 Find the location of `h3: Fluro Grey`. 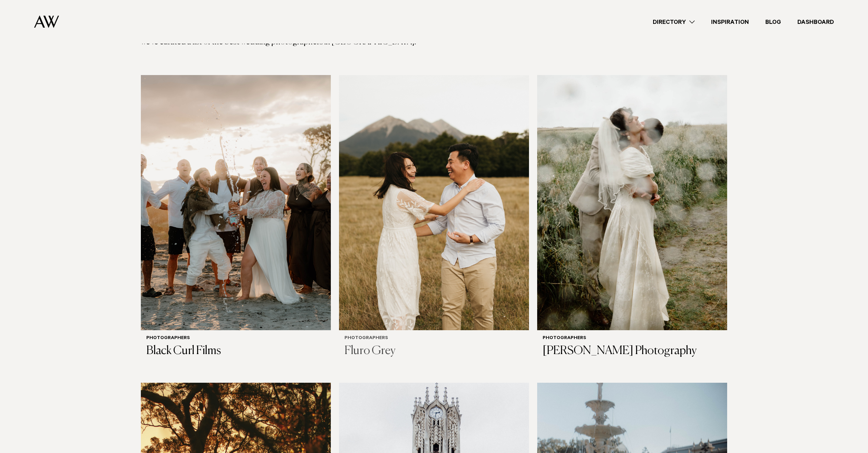

h3: Fluro Grey is located at coordinates (434, 351).